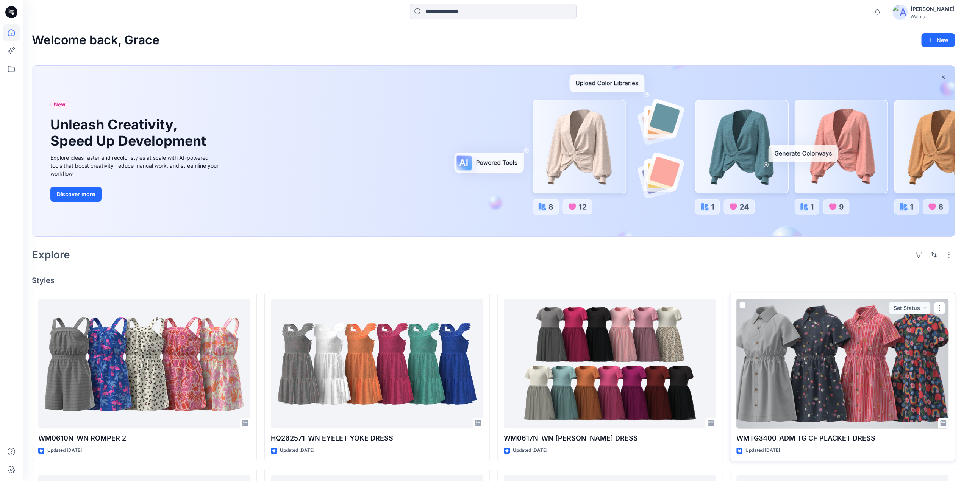 Image resolution: width=964 pixels, height=481 pixels. Describe the element at coordinates (610, 364) in the screenshot. I see `a: WM0617N_WN SS TUTU DRESS` at that location.